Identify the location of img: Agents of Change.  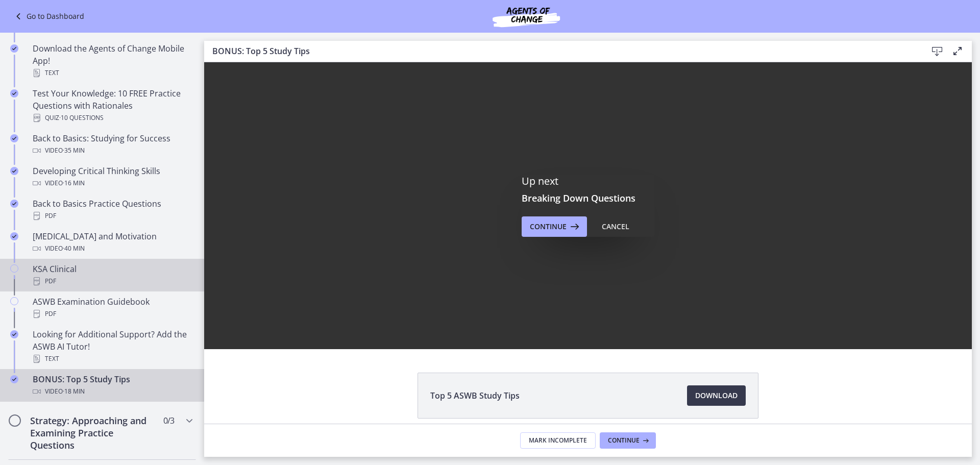
(527, 16).